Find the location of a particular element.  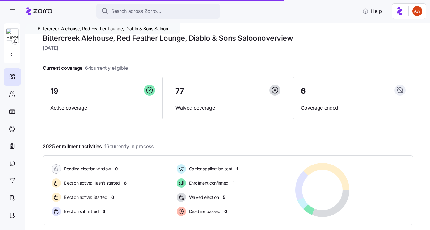

button: Help is located at coordinates (372, 11).